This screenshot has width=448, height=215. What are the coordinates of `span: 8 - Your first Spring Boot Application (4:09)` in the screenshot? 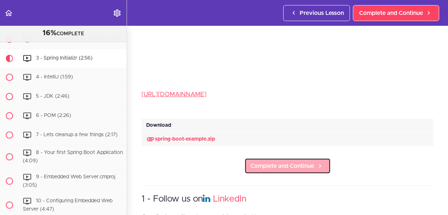 It's located at (73, 156).